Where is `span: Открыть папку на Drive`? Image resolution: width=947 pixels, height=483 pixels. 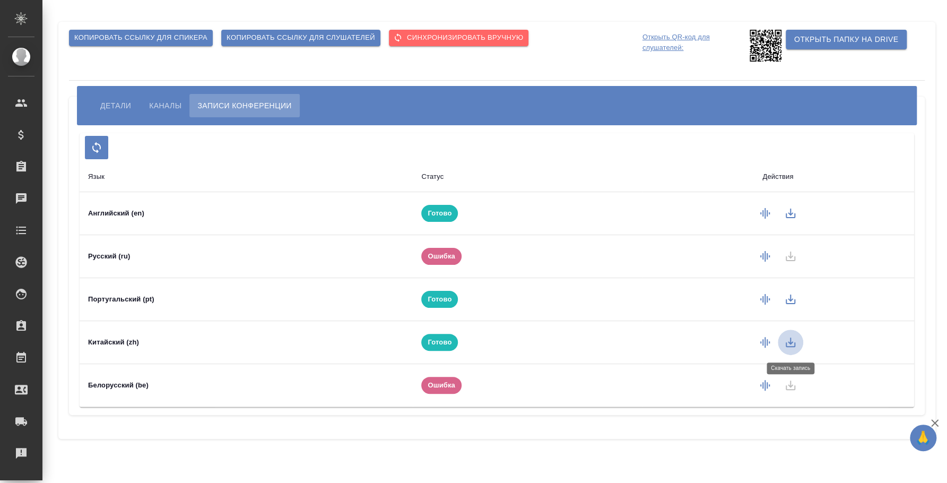
span: Открыть папку на Drive is located at coordinates (846, 39).